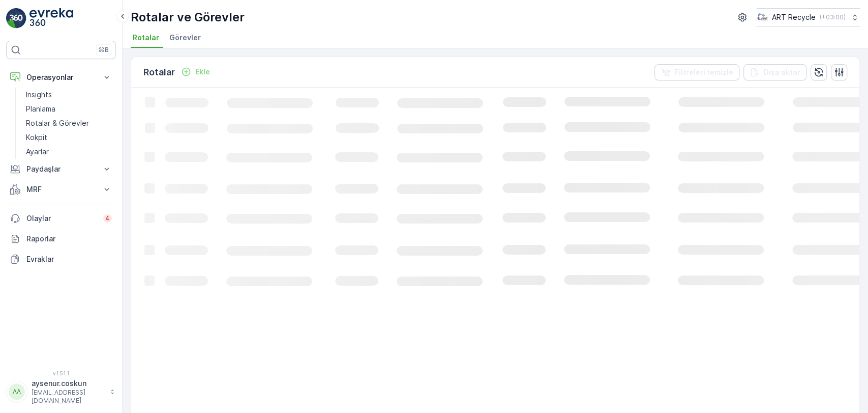 The image size is (868, 413). I want to click on button: Operasyonlar, so click(61, 77).